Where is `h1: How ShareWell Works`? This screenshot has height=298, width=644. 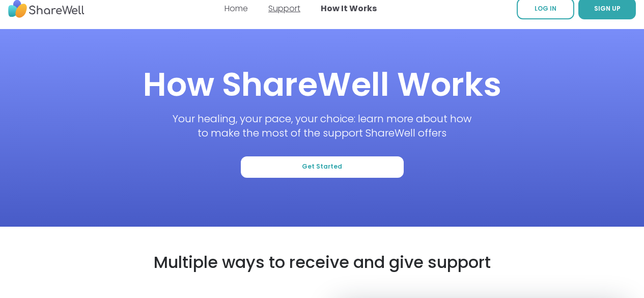 h1: How ShareWell Works is located at coordinates (323, 85).